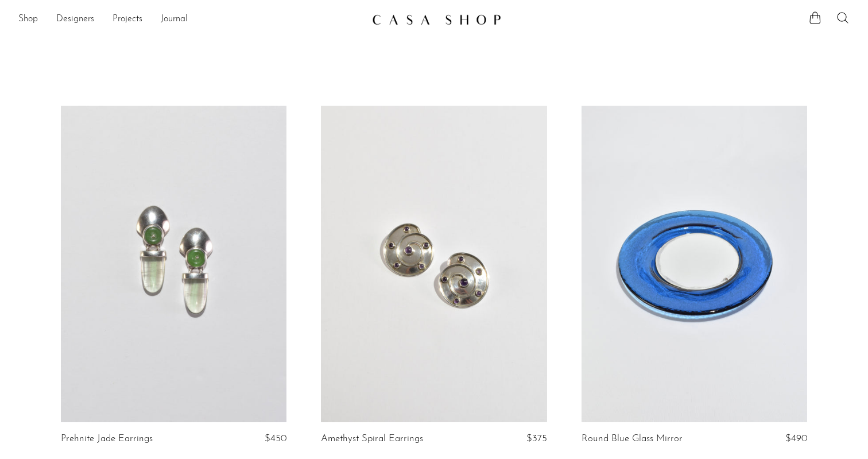 Image resolution: width=868 pixels, height=459 pixels. Describe the element at coordinates (372, 439) in the screenshot. I see `a: Amethyst Spiral Earrings` at that location.